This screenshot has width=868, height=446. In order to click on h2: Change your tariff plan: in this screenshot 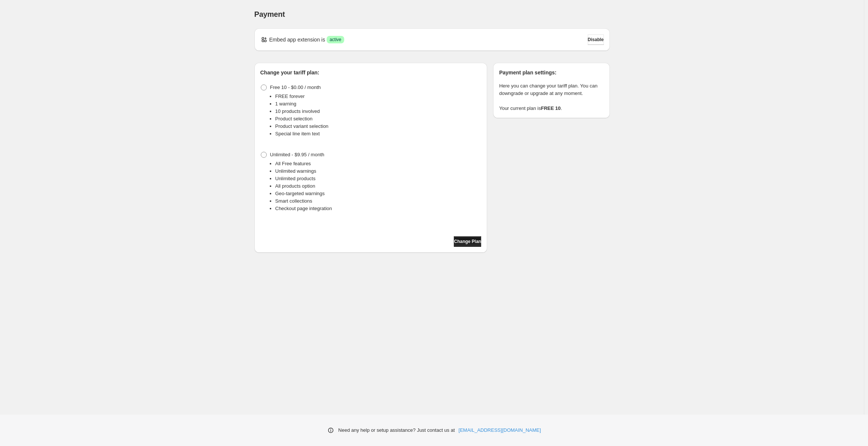, I will do `click(370, 72)`.